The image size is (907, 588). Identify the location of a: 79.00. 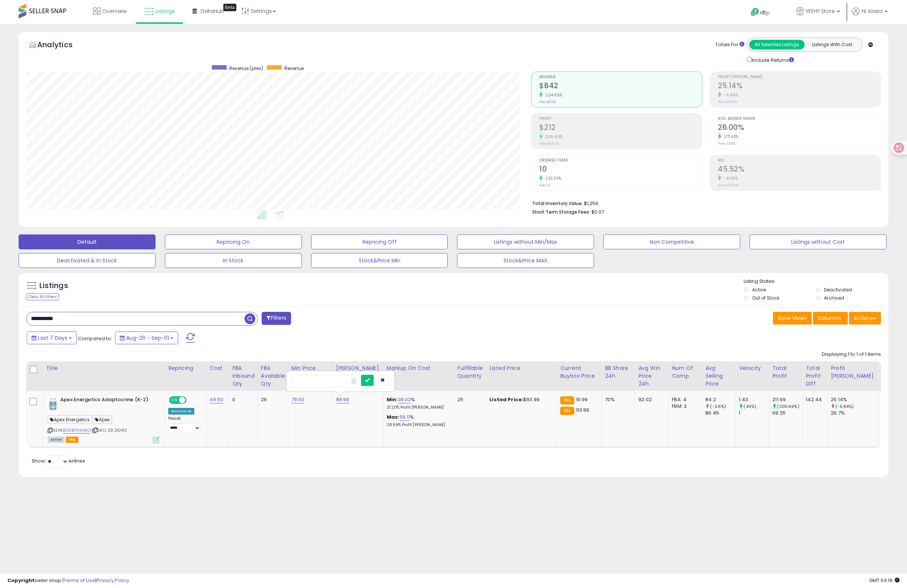
(298, 400).